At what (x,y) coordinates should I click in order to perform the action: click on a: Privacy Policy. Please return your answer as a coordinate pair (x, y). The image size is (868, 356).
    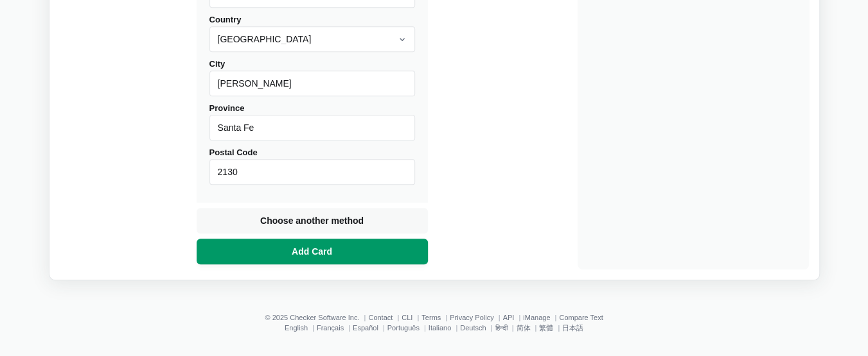
    Looking at the image, I should click on (472, 317).